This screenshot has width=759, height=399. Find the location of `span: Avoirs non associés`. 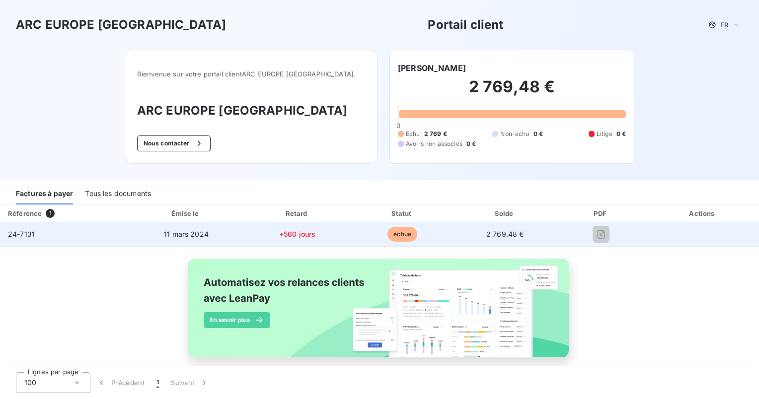

span: Avoirs non associés is located at coordinates (434, 144).